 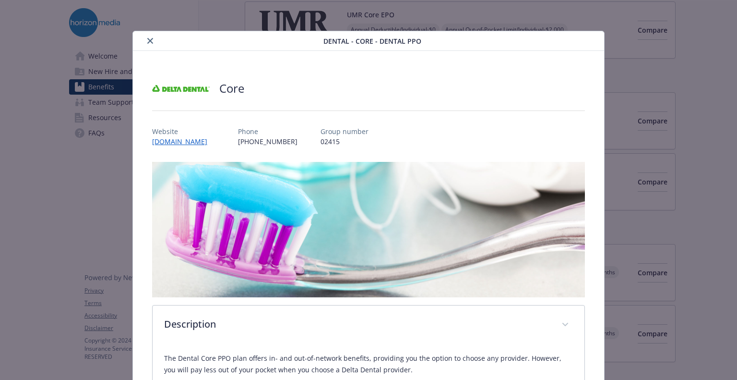 What do you see at coordinates (372, 41) in the screenshot?
I see `span: Dental - Core - Dental PPO` at bounding box center [372, 41].